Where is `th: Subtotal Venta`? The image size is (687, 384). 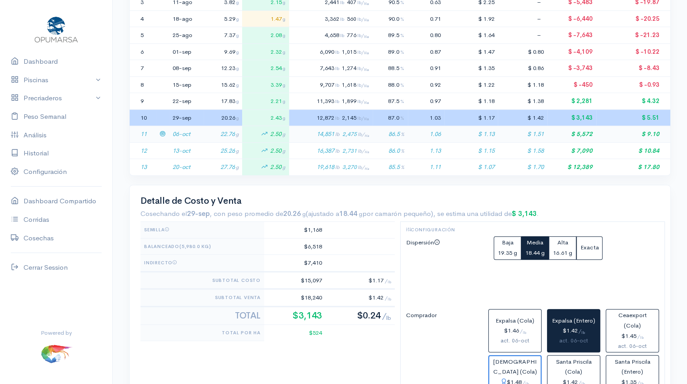 th: Subtotal Venta is located at coordinates (202, 297).